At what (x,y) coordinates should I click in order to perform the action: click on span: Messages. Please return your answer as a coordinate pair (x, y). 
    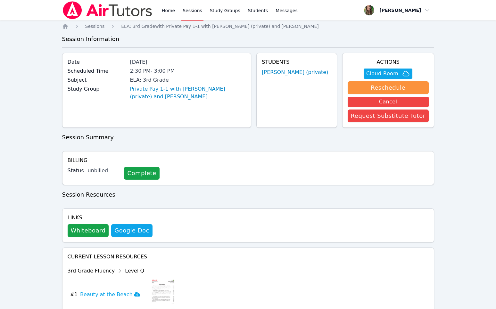
    Looking at the image, I should click on (286, 11).